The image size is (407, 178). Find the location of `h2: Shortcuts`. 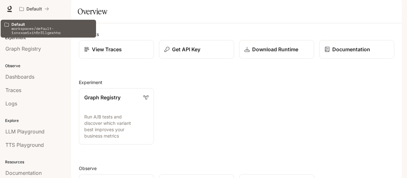

h2: Shortcuts is located at coordinates (237, 34).